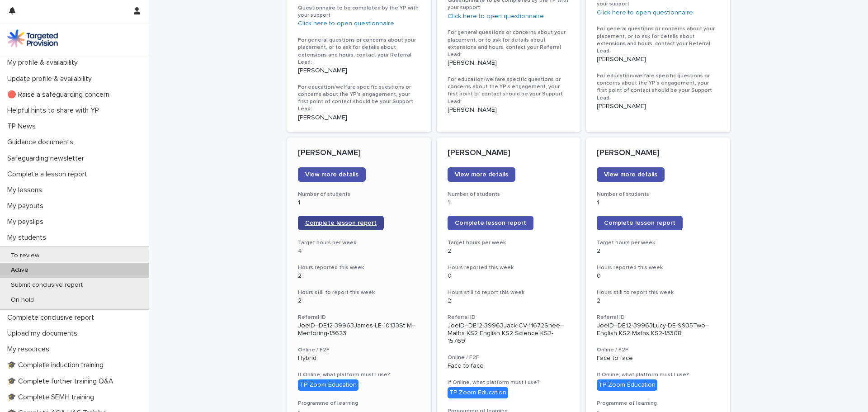 This screenshot has width=868, height=412. I want to click on p: 🎓 Complete further training Q&A, so click(62, 381).